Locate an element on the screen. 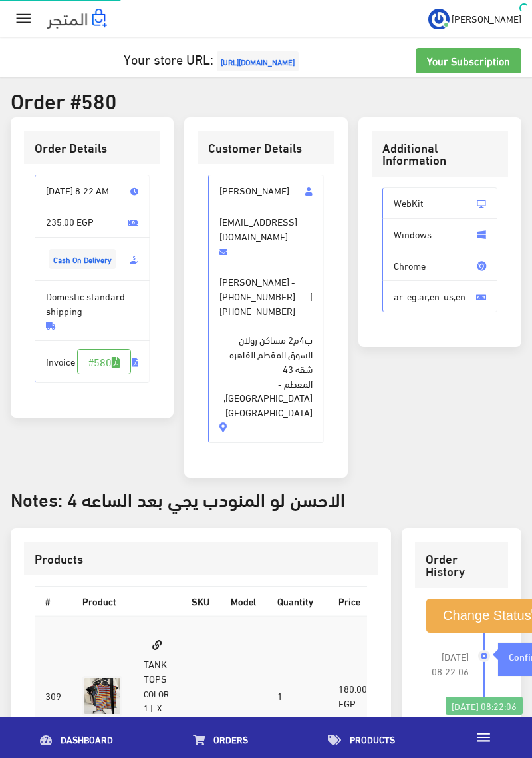 The width and height of the screenshot is (532, 758). small: COLOR 1 is located at coordinates (156, 701).